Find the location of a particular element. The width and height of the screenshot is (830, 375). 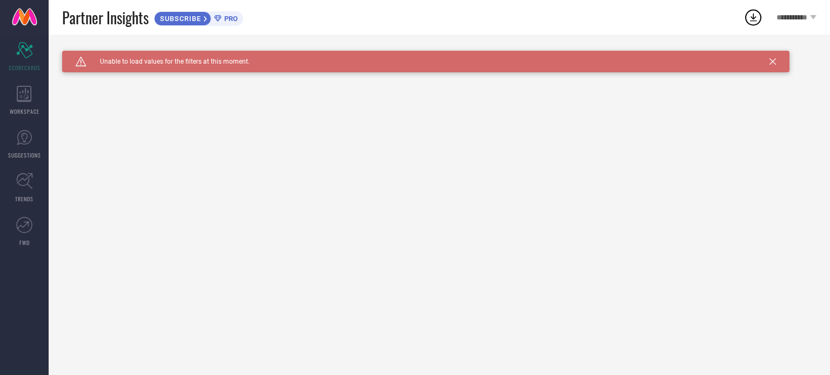

div: Unable to load filters at this moment. Please try later. is located at coordinates (439, 55).